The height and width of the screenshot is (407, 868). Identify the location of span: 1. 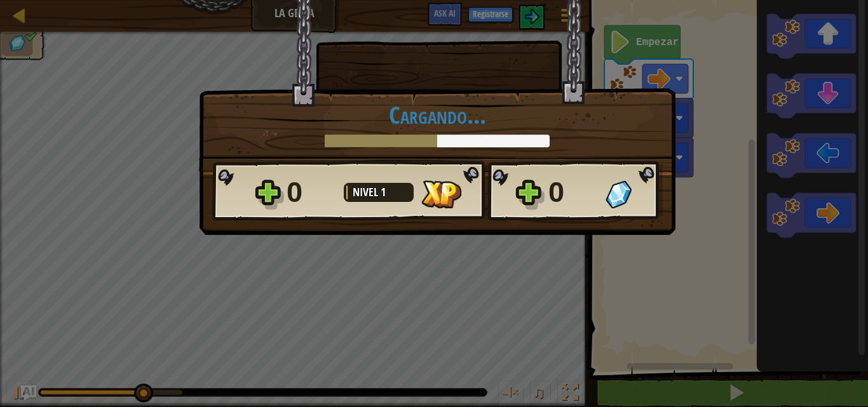
(383, 192).